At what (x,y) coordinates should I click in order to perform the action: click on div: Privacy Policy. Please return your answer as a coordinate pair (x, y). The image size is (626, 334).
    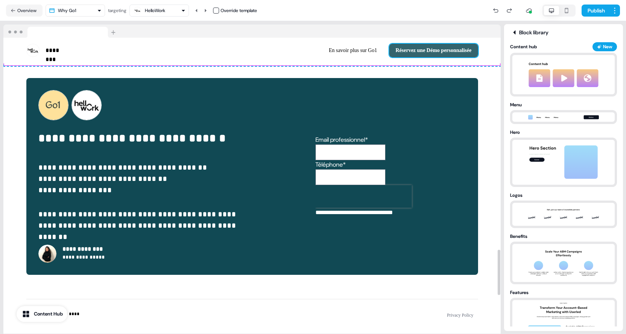
    Looking at the image, I should click on (460, 315).